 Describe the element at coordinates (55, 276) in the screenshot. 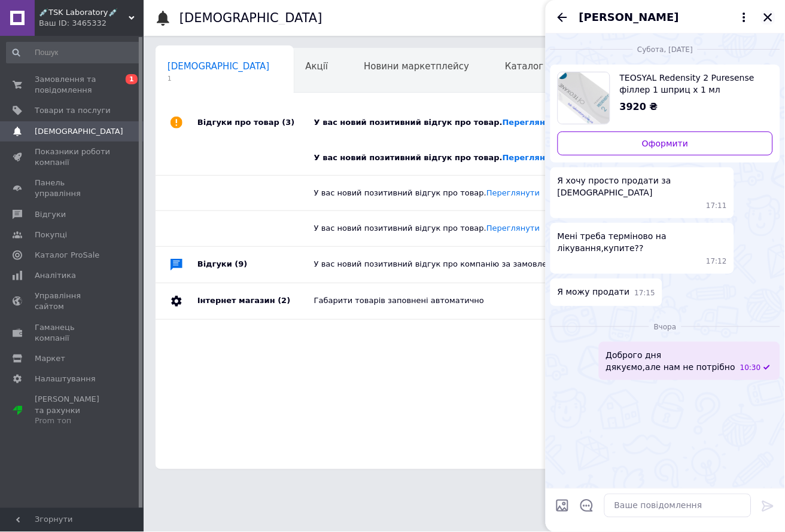

I see `span: Аналітика` at that location.